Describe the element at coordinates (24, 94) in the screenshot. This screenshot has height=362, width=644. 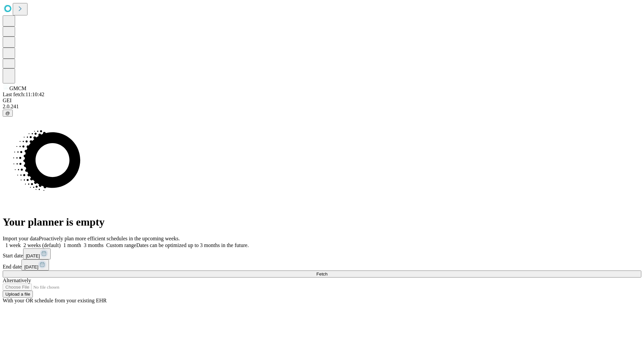
I see `span: Last fetch: 11:10:42` at that location.